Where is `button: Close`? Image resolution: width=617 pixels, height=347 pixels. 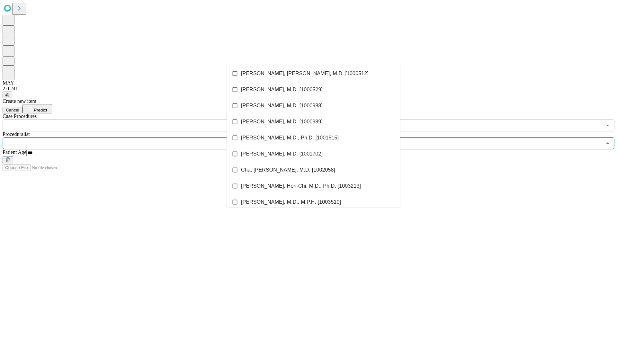
button: Close is located at coordinates (608, 143).